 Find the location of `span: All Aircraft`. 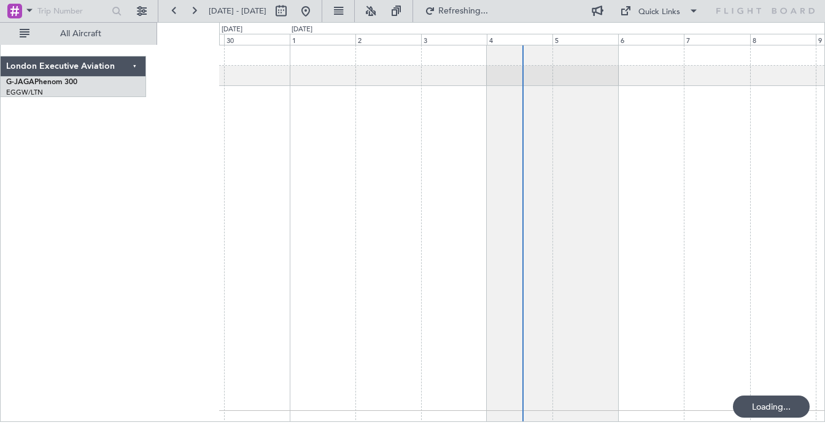

span: All Aircraft is located at coordinates (80, 34).